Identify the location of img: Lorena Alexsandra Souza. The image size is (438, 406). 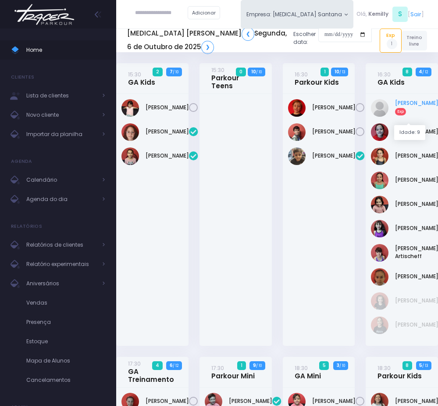
(380, 229).